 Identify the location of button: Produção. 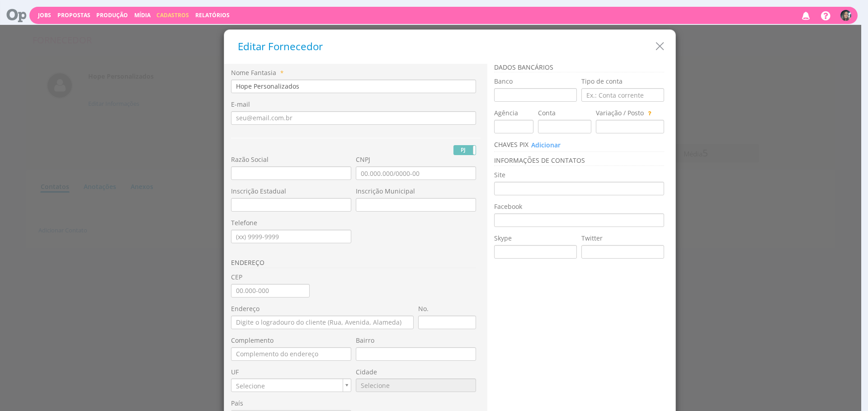
(112, 15).